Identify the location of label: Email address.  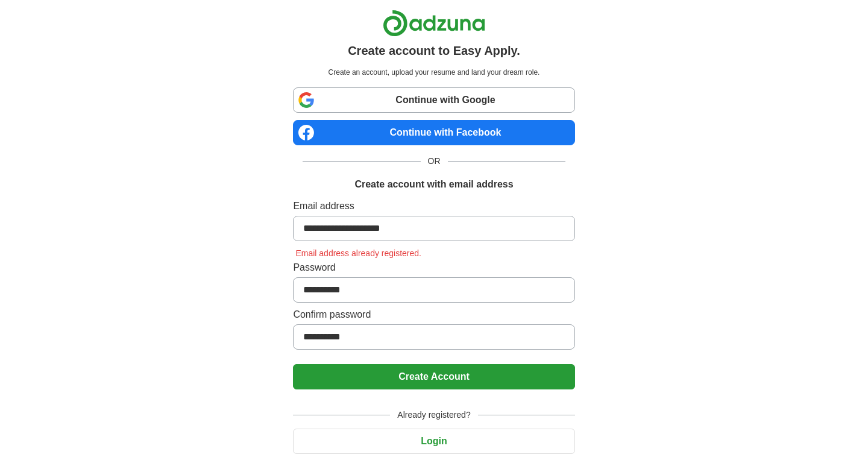
(433, 206).